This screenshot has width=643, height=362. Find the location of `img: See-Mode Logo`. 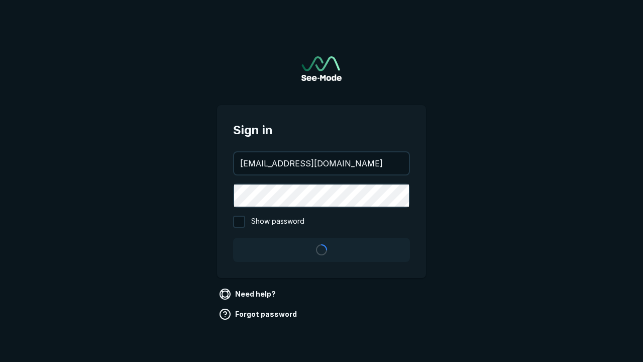

img: See-Mode Logo is located at coordinates (322, 68).